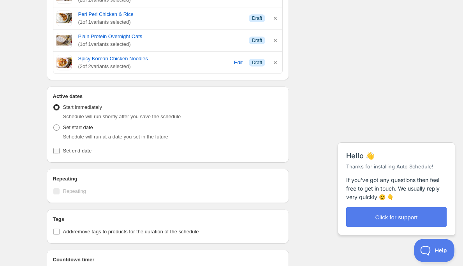  Describe the element at coordinates (160, 14) in the screenshot. I see `a: Peri Peri Chicken & Rice` at that location.